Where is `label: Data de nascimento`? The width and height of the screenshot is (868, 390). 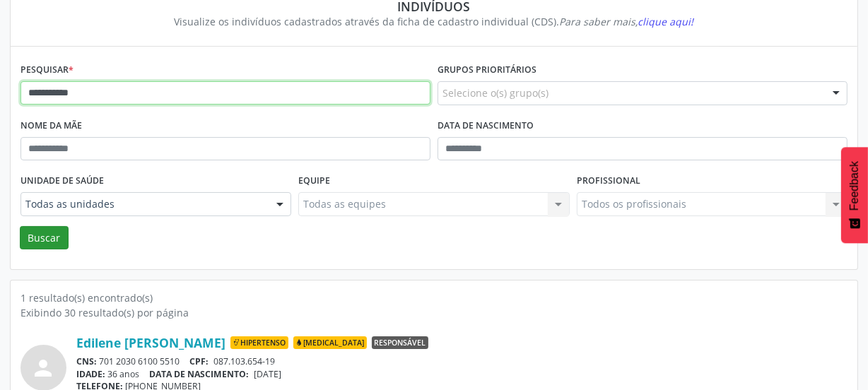
label: Data de nascimento is located at coordinates (485, 126).